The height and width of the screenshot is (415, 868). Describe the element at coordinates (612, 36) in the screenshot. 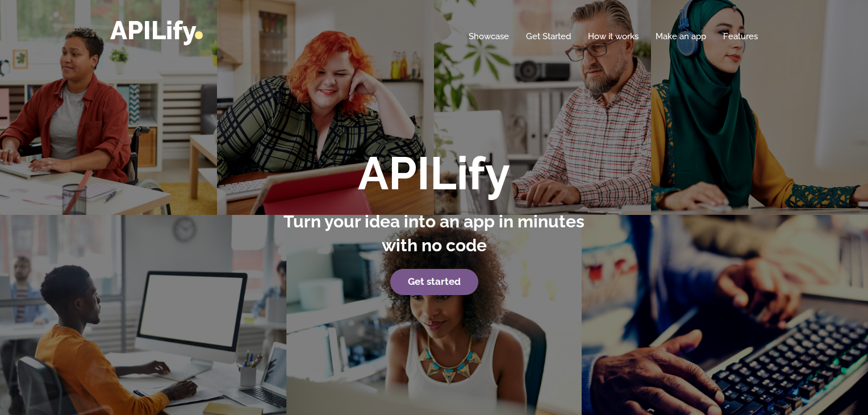

I see `a: How it works` at that location.